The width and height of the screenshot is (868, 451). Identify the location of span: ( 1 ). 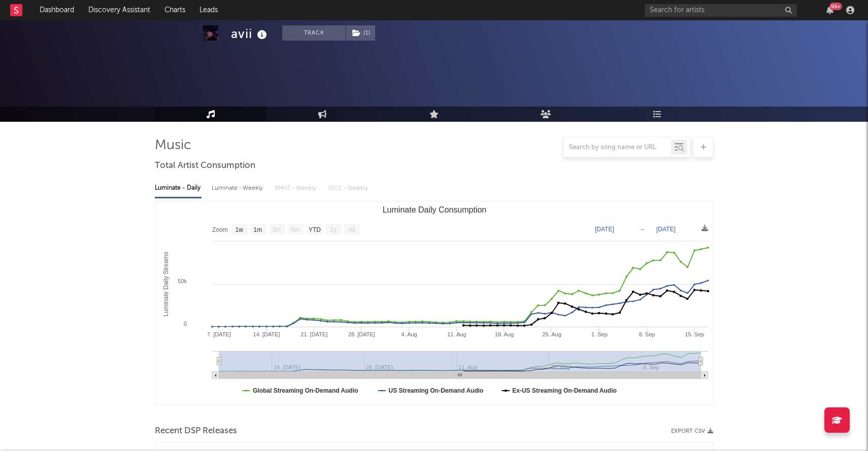
(360, 33).